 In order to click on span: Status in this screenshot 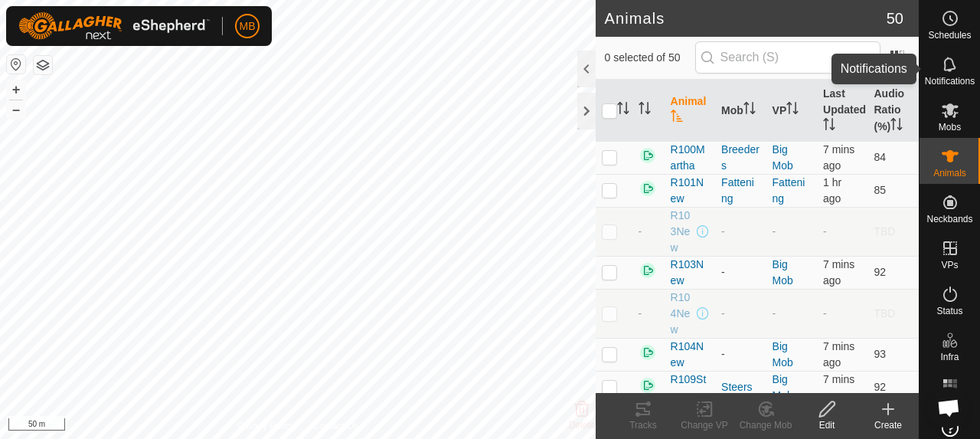, I will do `click(950, 311)`.